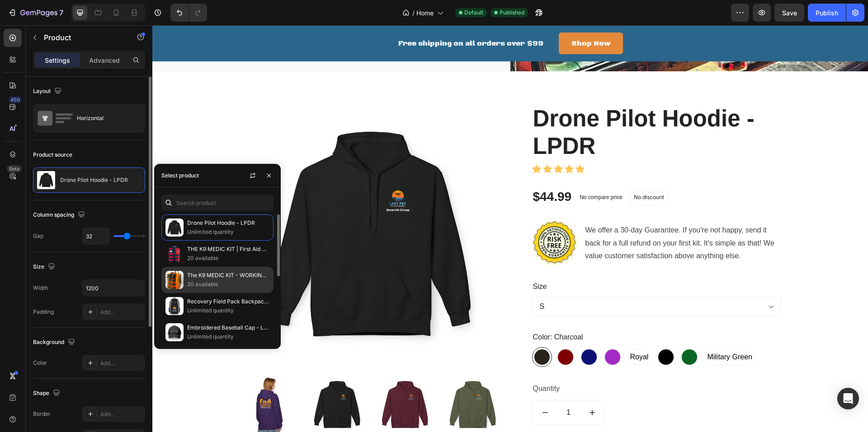 The image size is (868, 432). Describe the element at coordinates (505, 363) in the screenshot. I see `div: Quantity` at that location.